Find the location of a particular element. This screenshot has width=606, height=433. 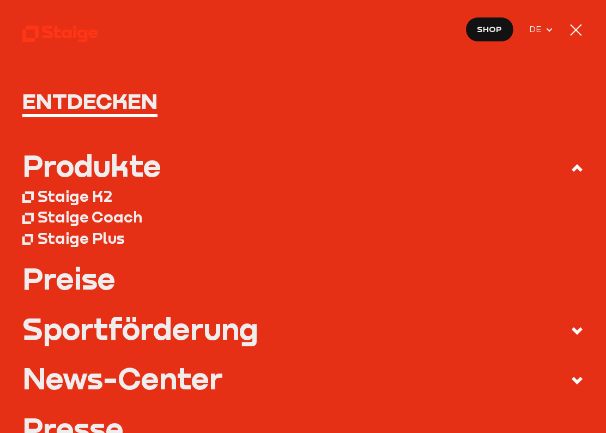

div: Produkte is located at coordinates (92, 165).